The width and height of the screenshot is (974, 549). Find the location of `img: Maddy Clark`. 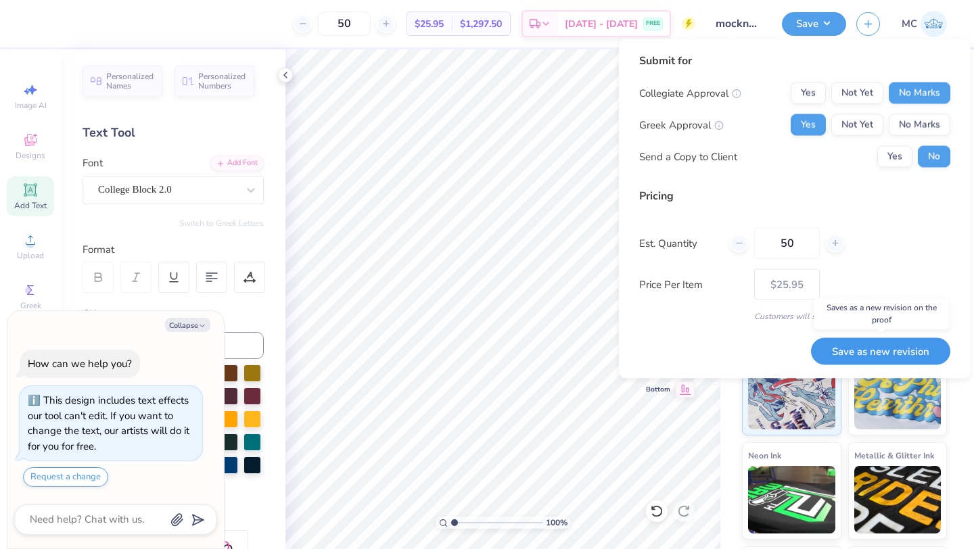

img: Maddy Clark is located at coordinates (934, 24).